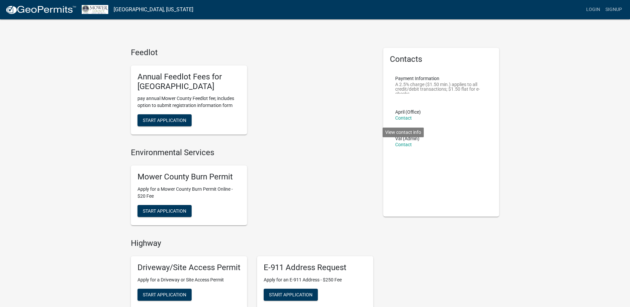 The height and width of the screenshot is (307, 630). I want to click on h5: E-911 Address Request, so click(315, 267).